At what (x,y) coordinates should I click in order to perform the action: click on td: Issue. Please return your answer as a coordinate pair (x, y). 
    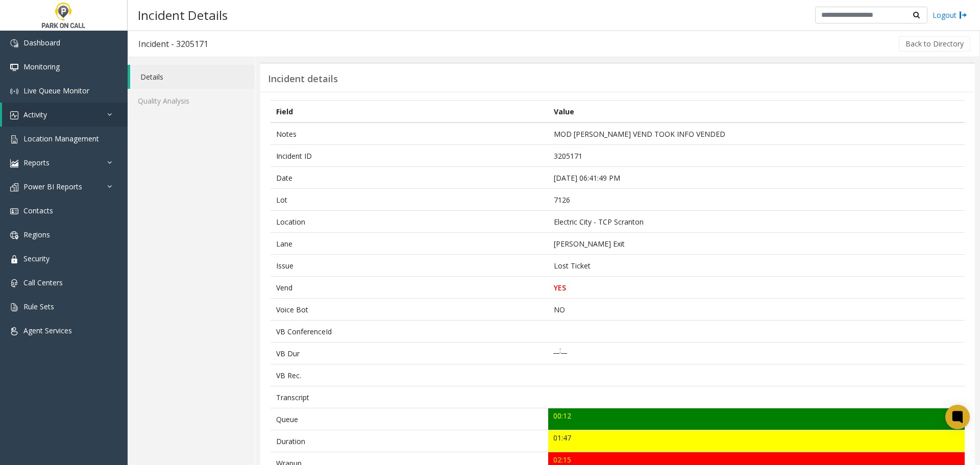
    Looking at the image, I should click on (410, 265).